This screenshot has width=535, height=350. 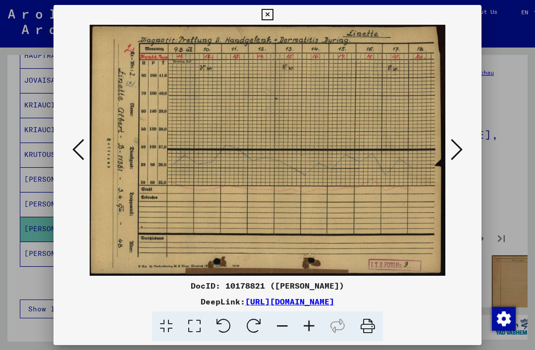 What do you see at coordinates (503, 318) in the screenshot?
I see `div: Change consent` at bounding box center [503, 318].